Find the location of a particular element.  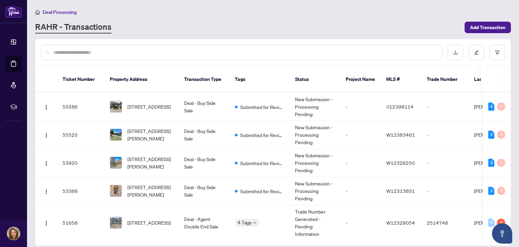

th: Project Name is located at coordinates (361, 79).